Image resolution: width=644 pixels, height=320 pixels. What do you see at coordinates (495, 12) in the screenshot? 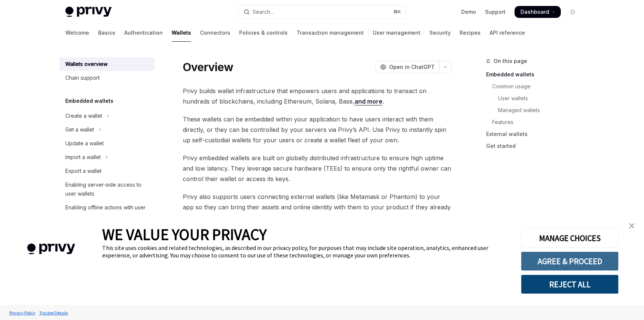
I see `a: Support` at bounding box center [495, 12].